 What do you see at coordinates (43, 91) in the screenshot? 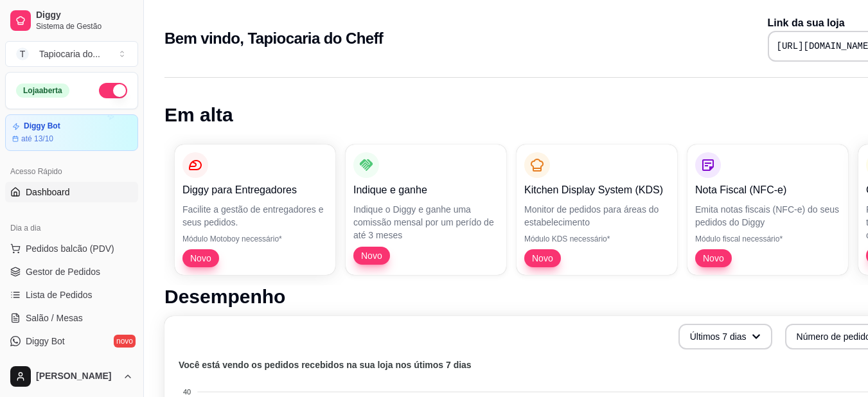
I see `div: Loja aberta` at bounding box center [43, 91].